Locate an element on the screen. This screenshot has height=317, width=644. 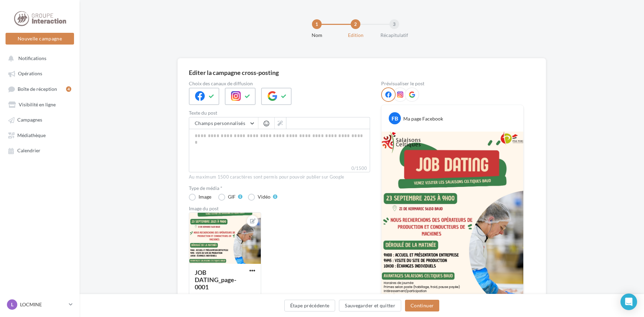
button: Sauvegarder et quitter is located at coordinates (370, 306).